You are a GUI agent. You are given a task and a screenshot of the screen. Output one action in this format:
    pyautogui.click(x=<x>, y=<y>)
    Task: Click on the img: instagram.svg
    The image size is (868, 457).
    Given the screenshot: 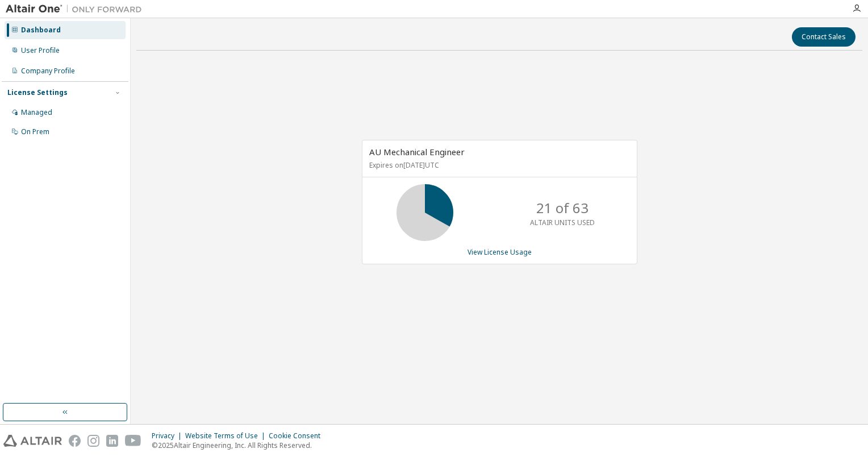 What is the action you would take?
    pyautogui.click(x=93, y=440)
    